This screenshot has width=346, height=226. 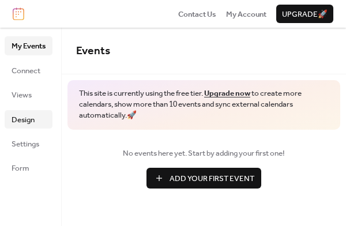 I want to click on span: Events, so click(x=93, y=51).